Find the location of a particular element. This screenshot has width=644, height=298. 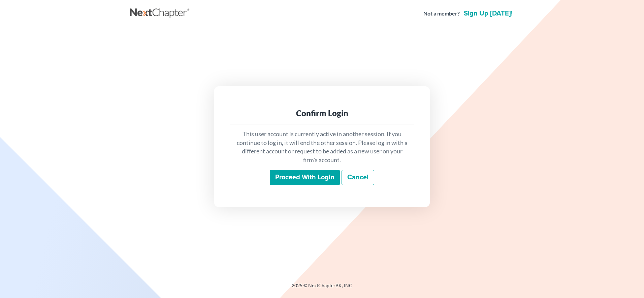

a: Cancel is located at coordinates (357, 178).